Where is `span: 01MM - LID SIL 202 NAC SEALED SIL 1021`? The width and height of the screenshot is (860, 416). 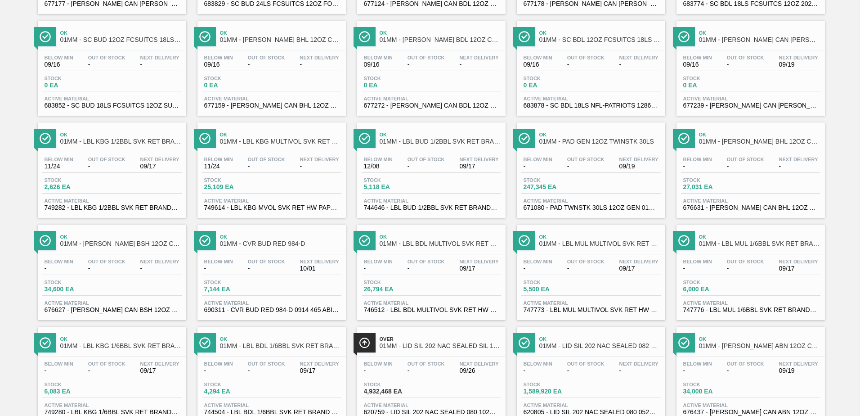 span: 01MM - LID SIL 202 NAC SEALED SIL 1021 is located at coordinates (440, 345).